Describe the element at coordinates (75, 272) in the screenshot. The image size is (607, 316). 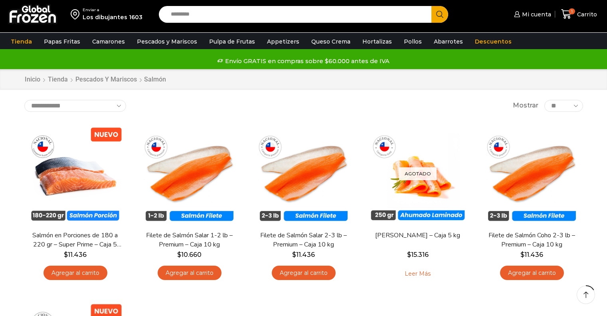
I see `a: Agregar al carrito: “Salmón en Porciones de 180 a 220 gr - Super Prime - Caja 5 kg”` at that location.